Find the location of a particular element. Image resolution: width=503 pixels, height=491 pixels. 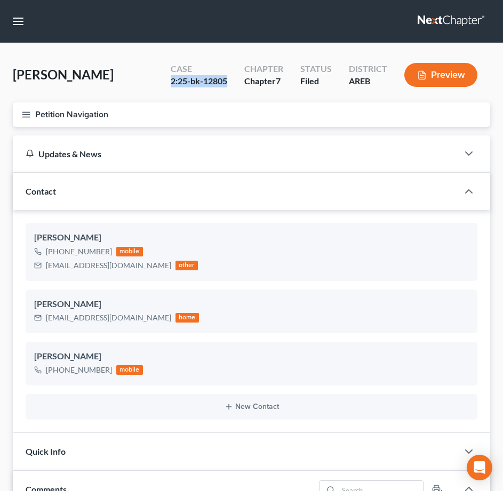

div: Status is located at coordinates (316, 69).